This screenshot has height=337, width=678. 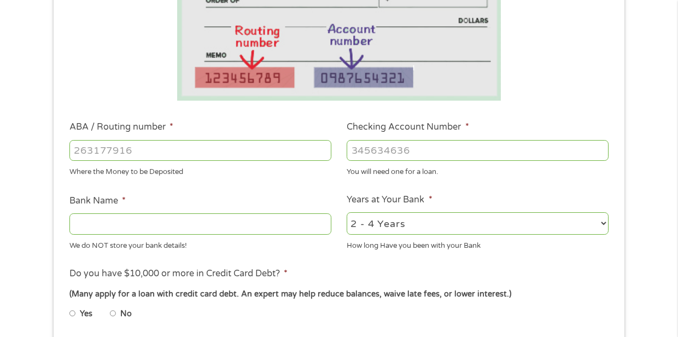 What do you see at coordinates (200, 243) in the screenshot?
I see `div: We do NOT store your bank details!` at bounding box center [200, 243].